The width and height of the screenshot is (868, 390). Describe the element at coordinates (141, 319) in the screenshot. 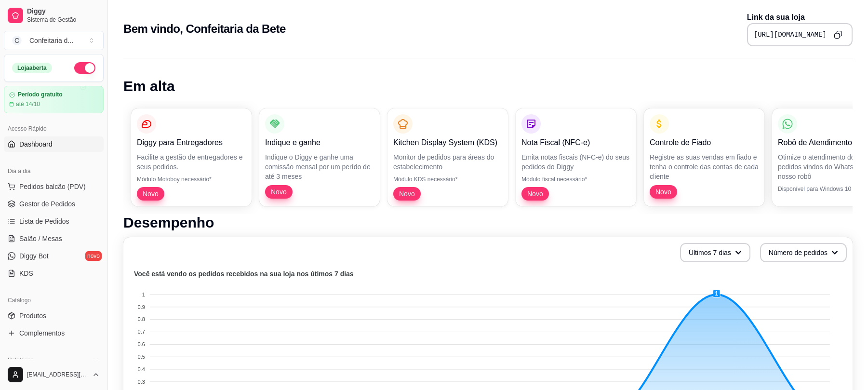

I see `tspan: 0.8` at that location.